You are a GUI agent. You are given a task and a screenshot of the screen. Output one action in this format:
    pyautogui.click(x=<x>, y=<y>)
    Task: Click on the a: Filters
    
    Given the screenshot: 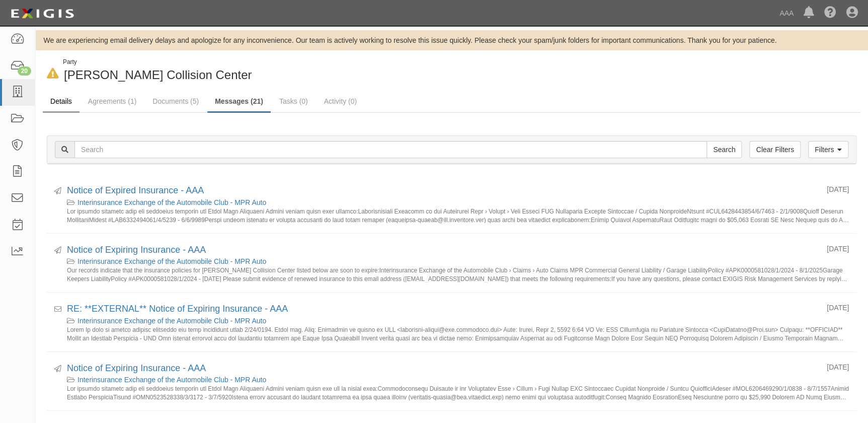 What is the action you would take?
    pyautogui.click(x=828, y=150)
    